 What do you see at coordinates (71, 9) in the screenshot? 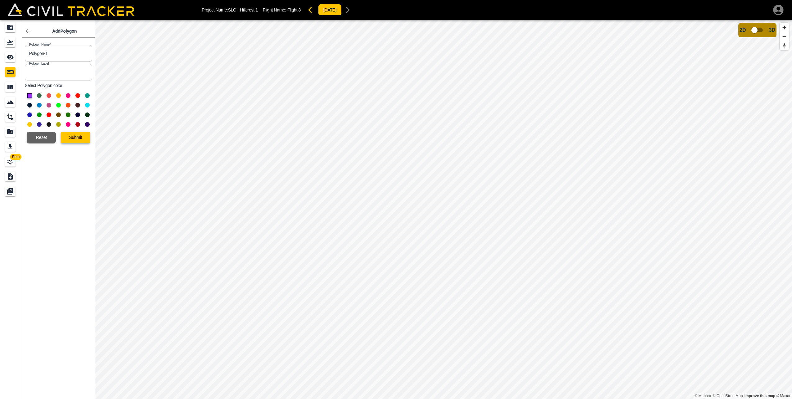
I see `img: Civil Tracker` at bounding box center [71, 9].